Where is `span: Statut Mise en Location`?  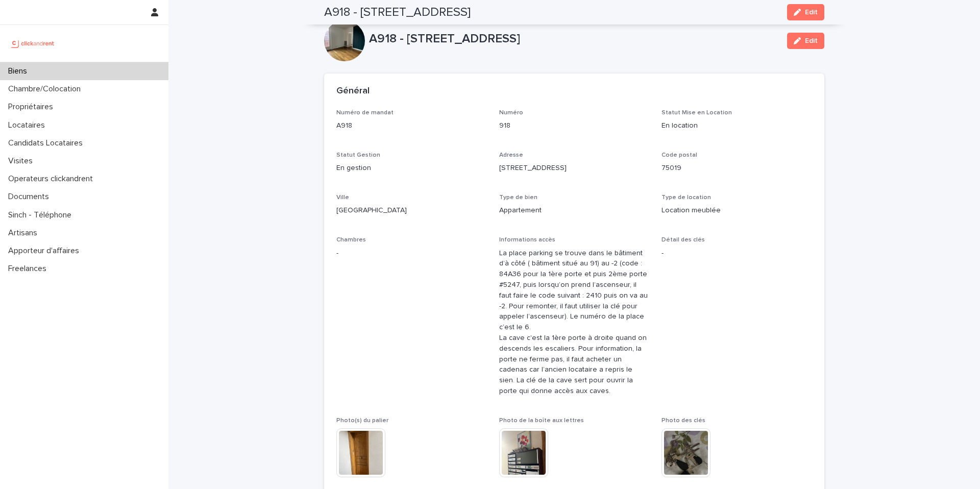
span: Statut Mise en Location is located at coordinates (696, 113).